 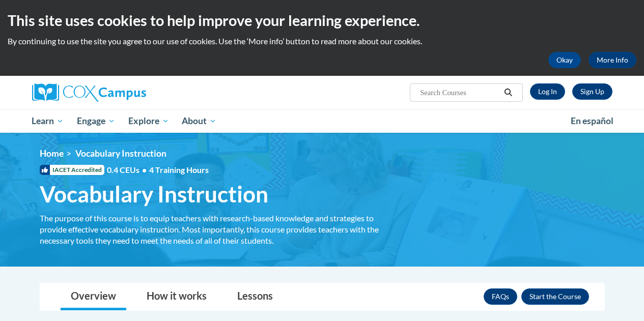 What do you see at coordinates (199, 122) in the screenshot?
I see `span: About` at bounding box center [199, 122].